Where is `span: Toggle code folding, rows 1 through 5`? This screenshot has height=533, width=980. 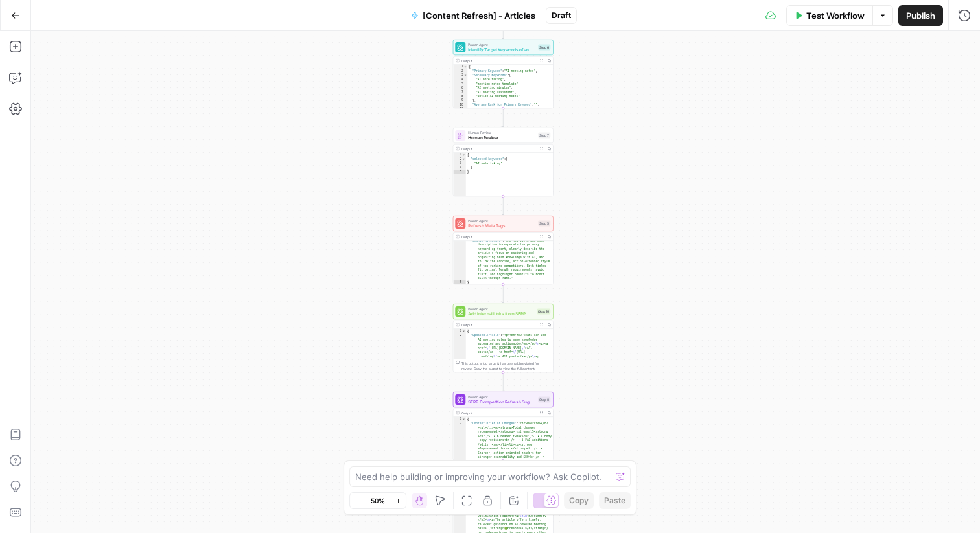 span: Toggle code folding, rows 1 through 5 is located at coordinates (464, 155).